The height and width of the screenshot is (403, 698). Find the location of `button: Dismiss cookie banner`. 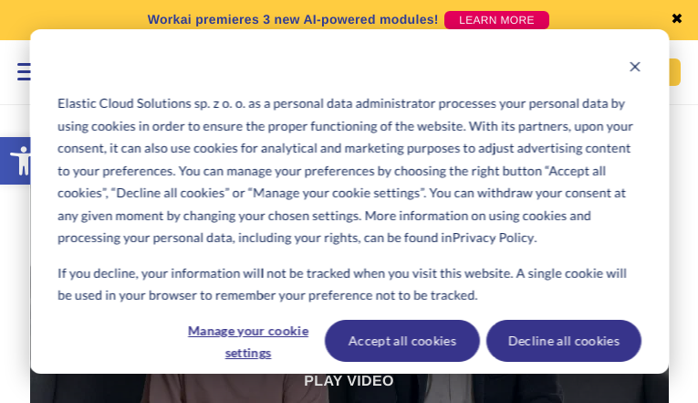

button: Dismiss cookie banner is located at coordinates (634, 68).